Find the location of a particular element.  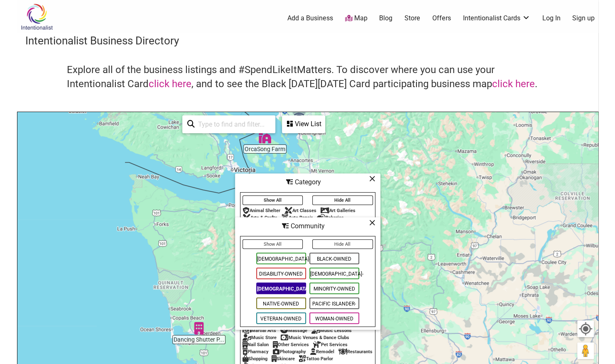

div: Restaurants is located at coordinates (355, 352).